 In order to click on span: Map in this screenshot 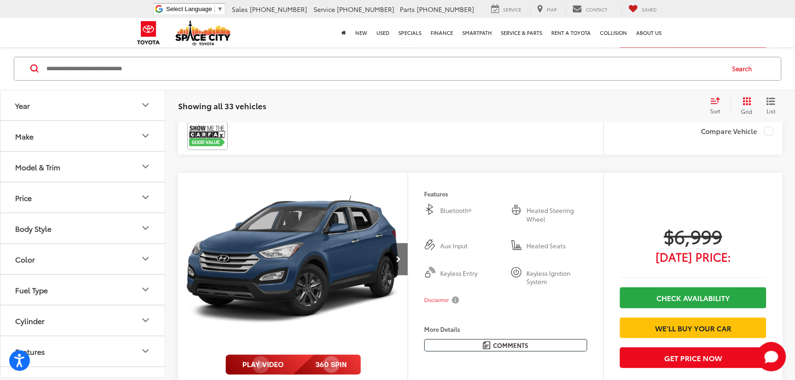, I will do `click(552, 9)`.